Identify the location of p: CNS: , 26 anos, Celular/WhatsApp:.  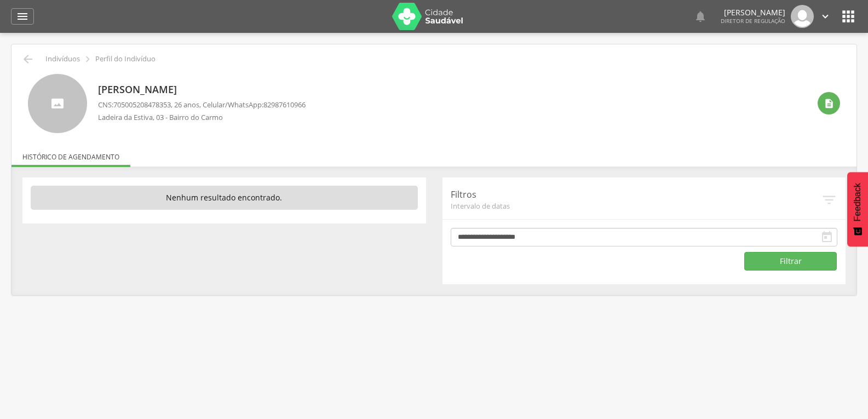
(201, 105).